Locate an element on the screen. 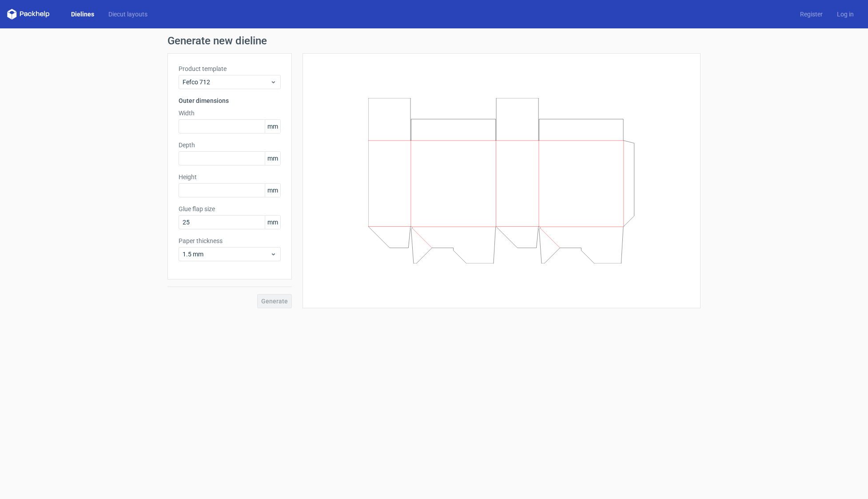 This screenshot has height=499, width=868. span: Fefco 712 is located at coordinates (226, 83).